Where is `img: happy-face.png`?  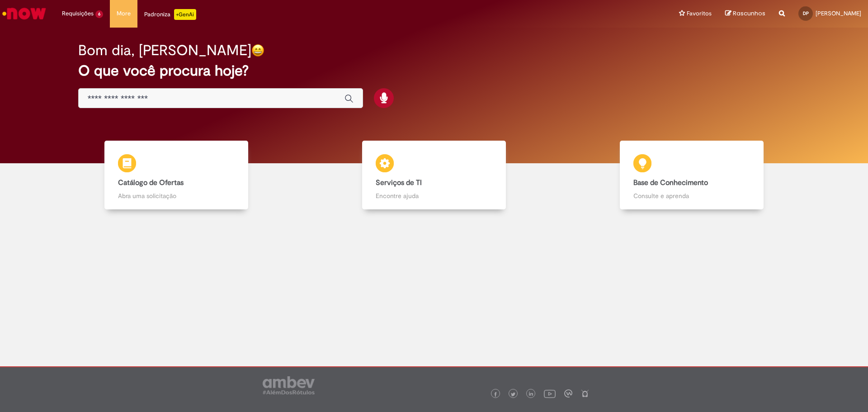 img: happy-face.png is located at coordinates (258, 50).